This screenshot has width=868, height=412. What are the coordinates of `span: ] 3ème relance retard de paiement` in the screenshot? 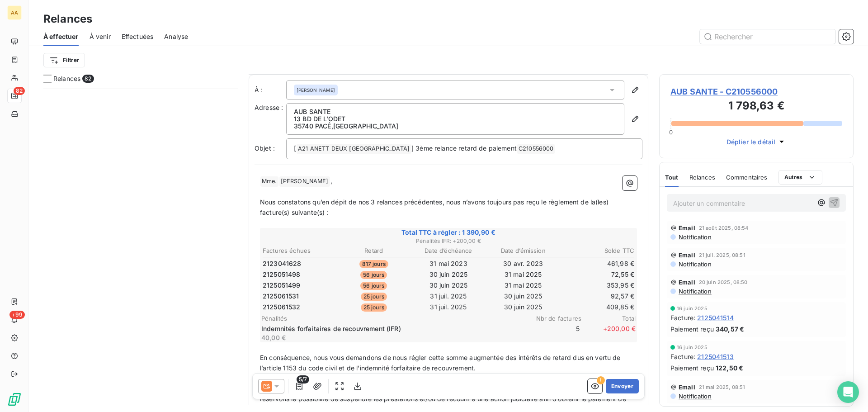 It's located at (464, 148).